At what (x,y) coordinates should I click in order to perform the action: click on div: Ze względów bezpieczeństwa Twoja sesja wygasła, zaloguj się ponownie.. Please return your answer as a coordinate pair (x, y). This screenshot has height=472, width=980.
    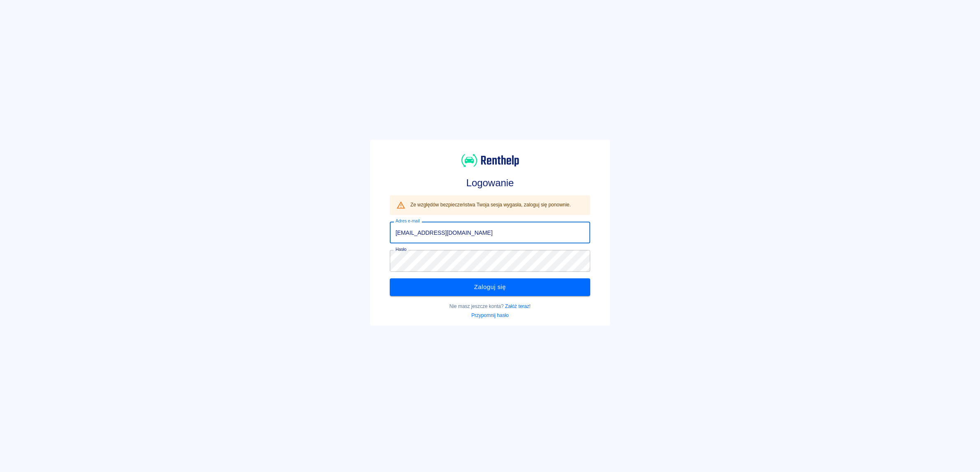
    Looking at the image, I should click on (491, 205).